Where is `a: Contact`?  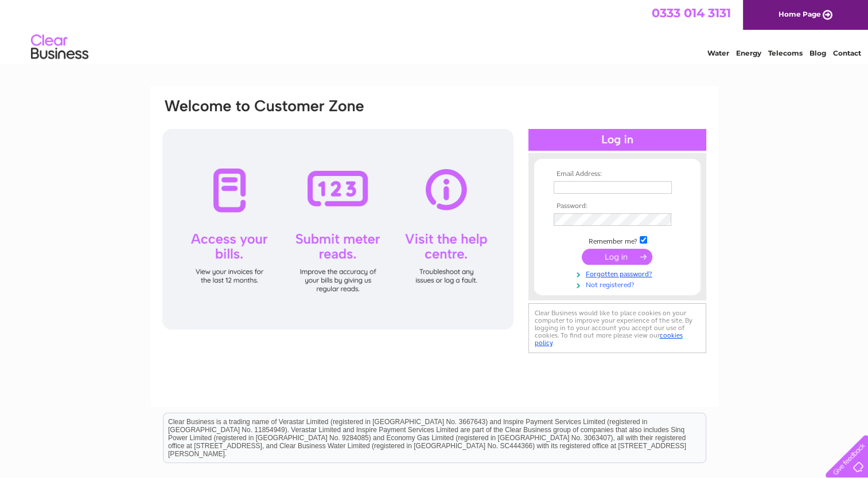
a: Contact is located at coordinates (846, 53).